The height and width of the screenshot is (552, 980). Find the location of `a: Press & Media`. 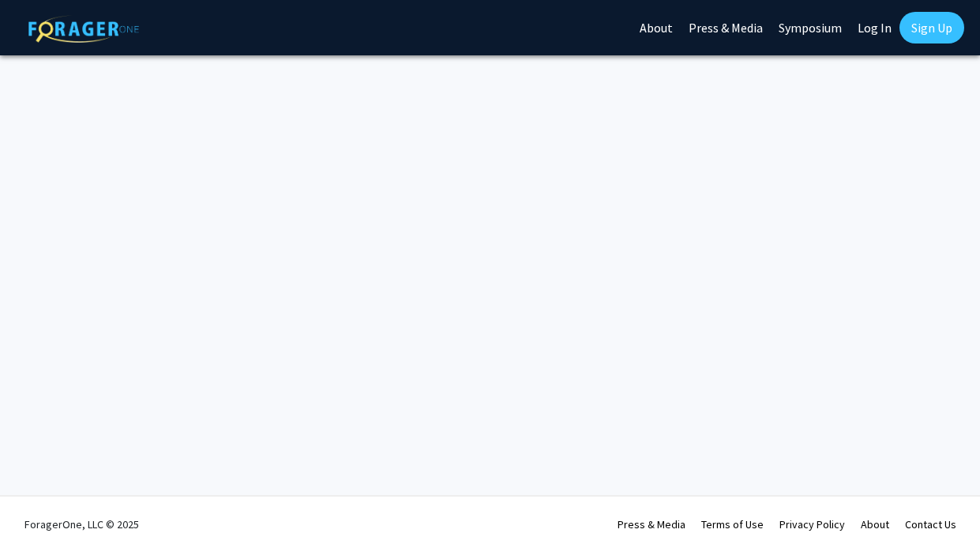

a: Press & Media is located at coordinates (652, 524).